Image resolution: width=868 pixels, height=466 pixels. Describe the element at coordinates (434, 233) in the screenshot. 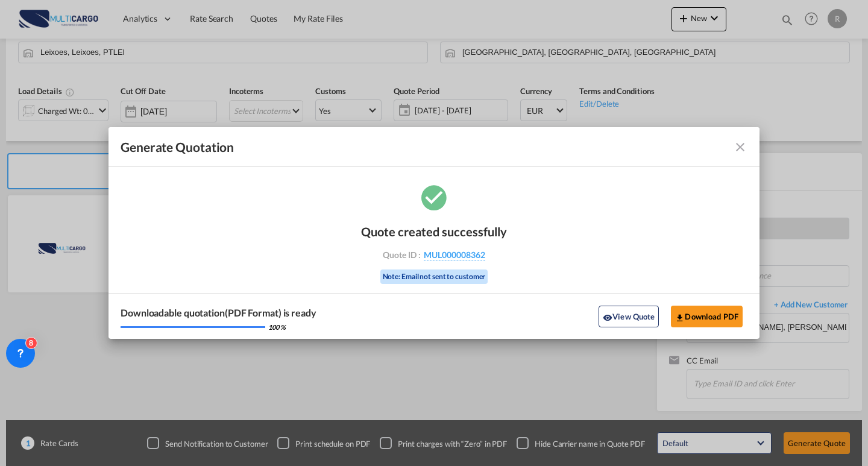

I see `md-dialog: Generate Quotation Quote ...` at that location.